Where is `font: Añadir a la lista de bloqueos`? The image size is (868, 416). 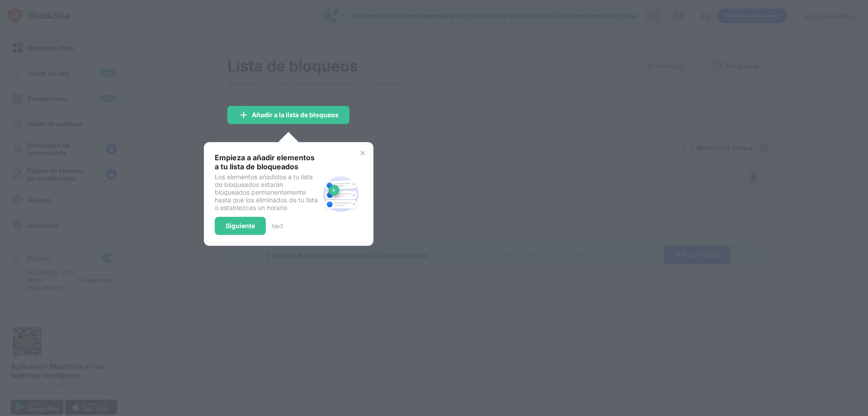 font: Añadir a la lista de bloqueos is located at coordinates (295, 114).